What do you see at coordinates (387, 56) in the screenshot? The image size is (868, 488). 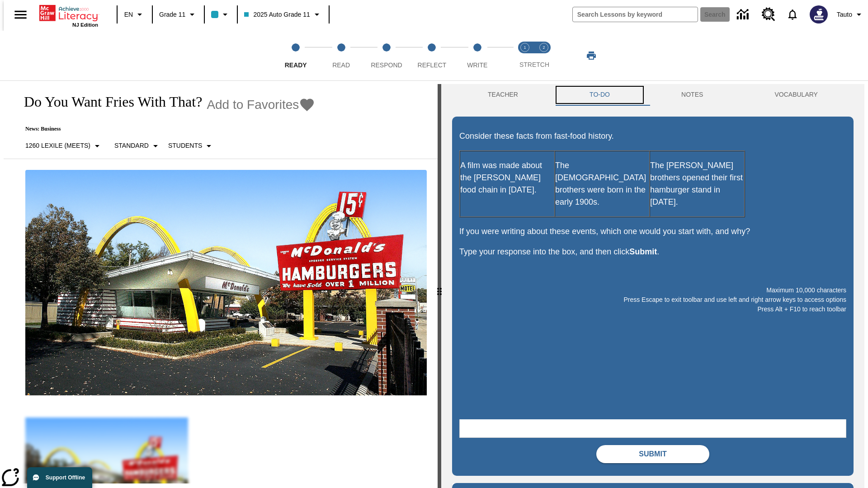 I see `button: Respond step 3 of 5` at bounding box center [387, 56].